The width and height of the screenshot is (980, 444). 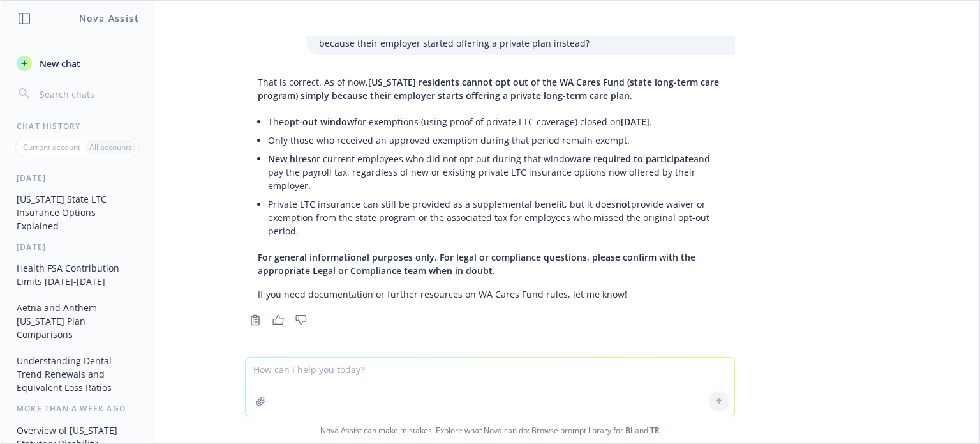 I want to click on div: More than a week ago, so click(x=77, y=408).